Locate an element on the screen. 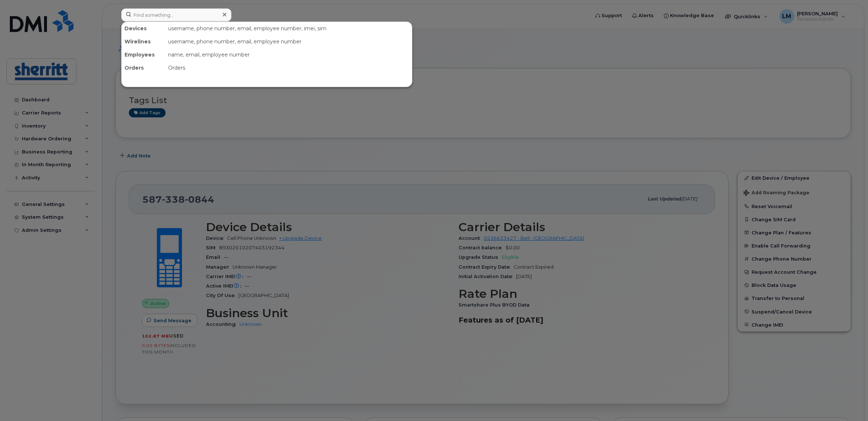 This screenshot has width=868, height=421. div: Wirelines is located at coordinates (143, 41).